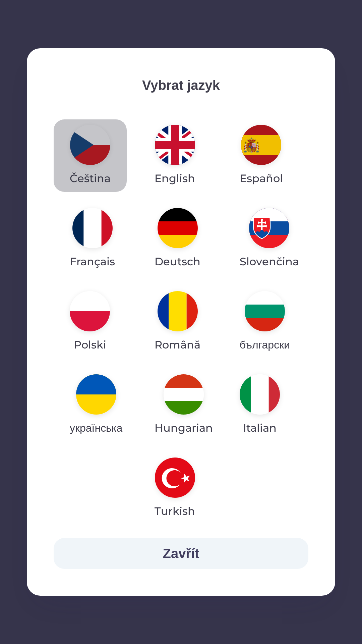 Image resolution: width=362 pixels, height=644 pixels. Describe the element at coordinates (260, 394) in the screenshot. I see `img: it flag` at that location.